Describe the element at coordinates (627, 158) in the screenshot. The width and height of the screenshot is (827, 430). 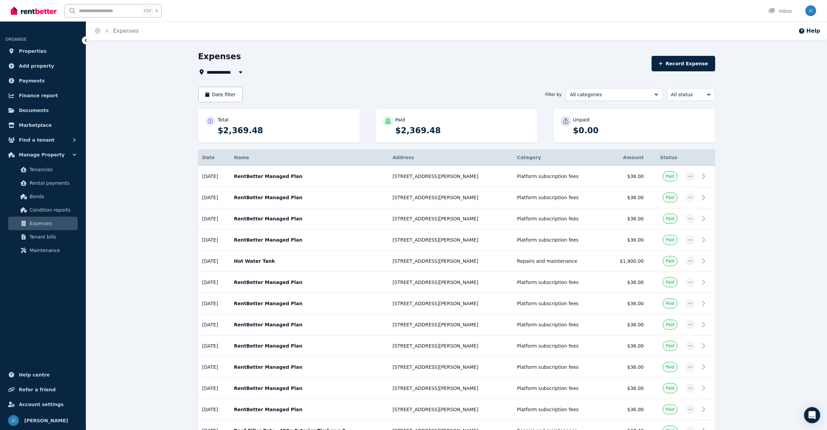
I see `th: Amount` at that location.